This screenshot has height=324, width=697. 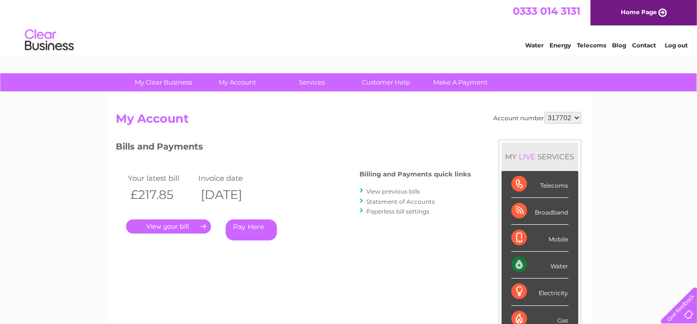 I want to click on div: Telecoms, so click(x=540, y=184).